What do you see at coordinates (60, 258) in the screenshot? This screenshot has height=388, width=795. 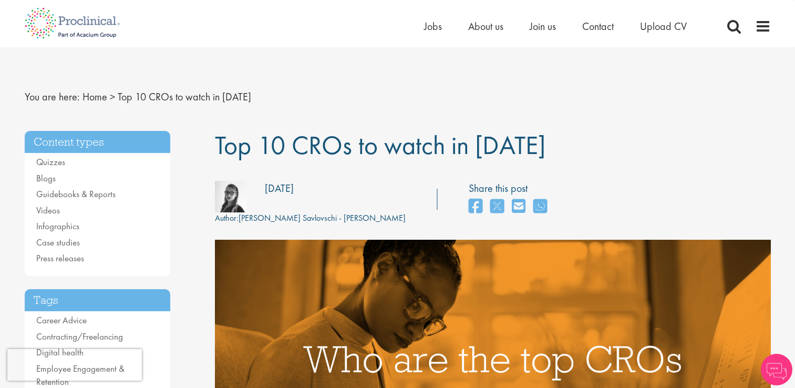 I see `a: Press releases` at bounding box center [60, 258].